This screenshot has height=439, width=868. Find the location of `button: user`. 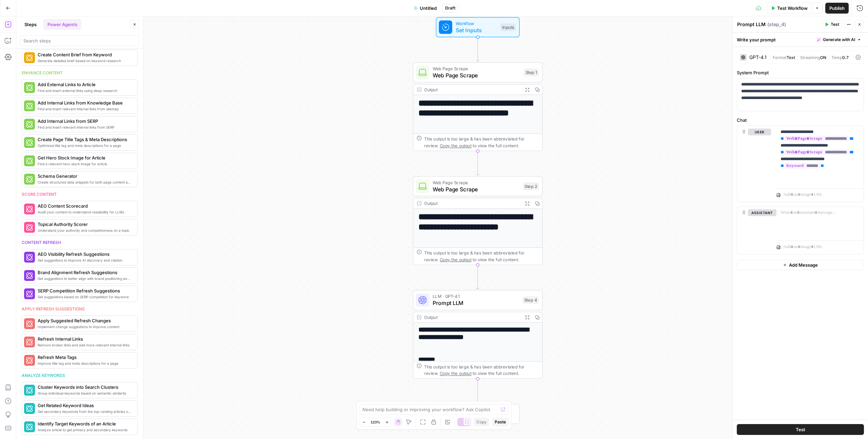

button: user is located at coordinates (760, 132).